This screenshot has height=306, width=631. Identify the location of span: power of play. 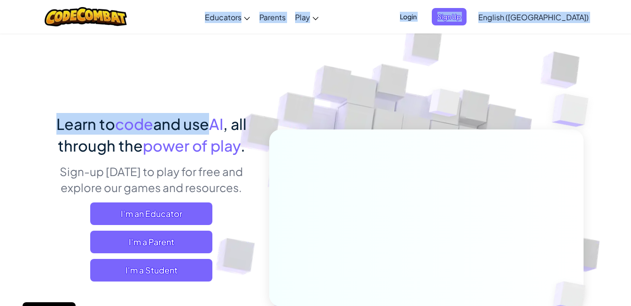
(192, 145).